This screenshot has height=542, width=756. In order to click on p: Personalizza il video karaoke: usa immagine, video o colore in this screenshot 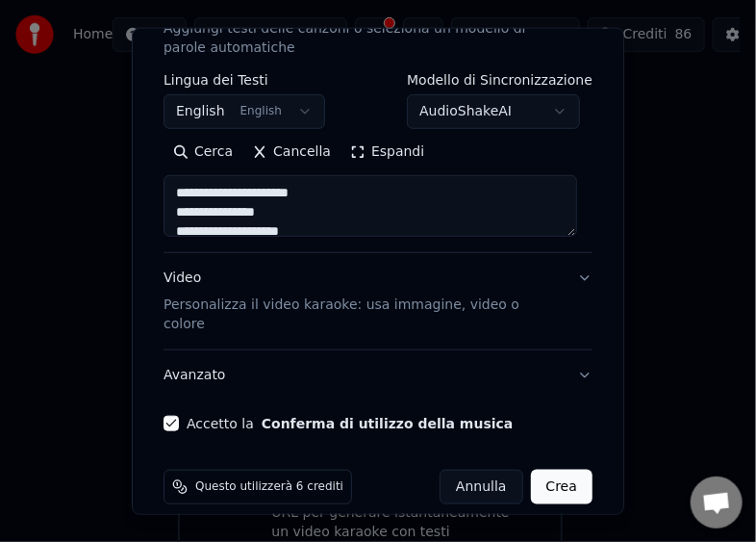, I will do `click(363, 314)`.